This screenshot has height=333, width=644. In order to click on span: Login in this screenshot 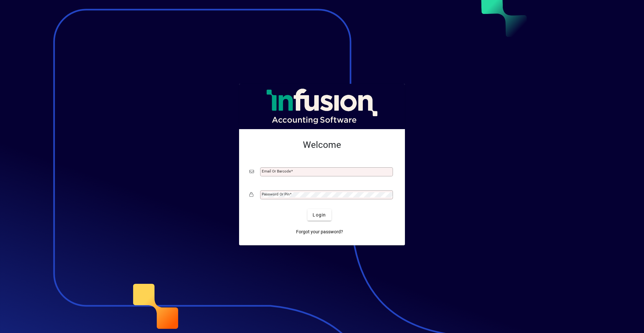, I will do `click(319, 215)`.